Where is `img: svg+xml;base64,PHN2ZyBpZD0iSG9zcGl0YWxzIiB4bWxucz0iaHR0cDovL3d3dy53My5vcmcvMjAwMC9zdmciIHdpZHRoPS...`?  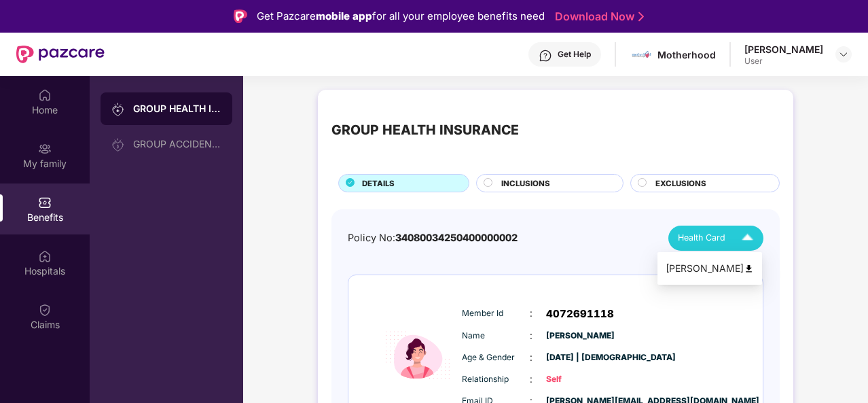
img: svg+xml;base64,PHN2ZyBpZD0iSG9zcGl0YWxzIiB4bWxucz0iaHR0cDovL3d3dy53My5vcmcvMjAwMC9zdmciIHdpZHRoPS... is located at coordinates (45, 256).